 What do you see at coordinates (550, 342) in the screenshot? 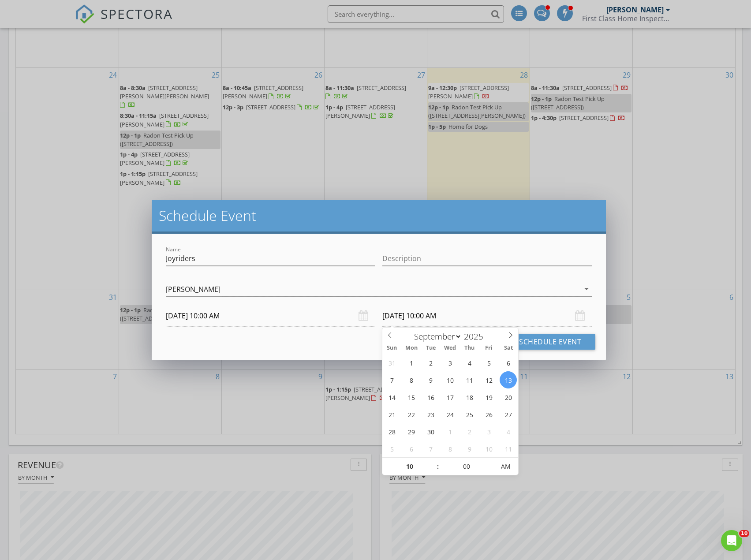
I see `button: Schedule Event` at bounding box center [550, 342].